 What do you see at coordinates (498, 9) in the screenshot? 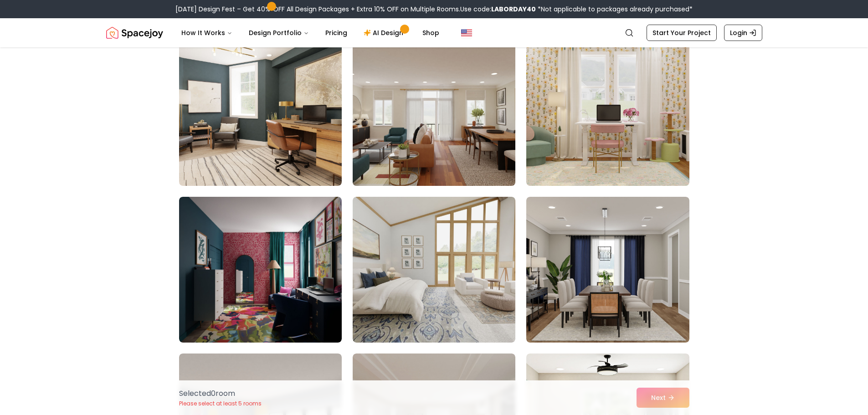
I see `span: Use code:` at bounding box center [498, 9].